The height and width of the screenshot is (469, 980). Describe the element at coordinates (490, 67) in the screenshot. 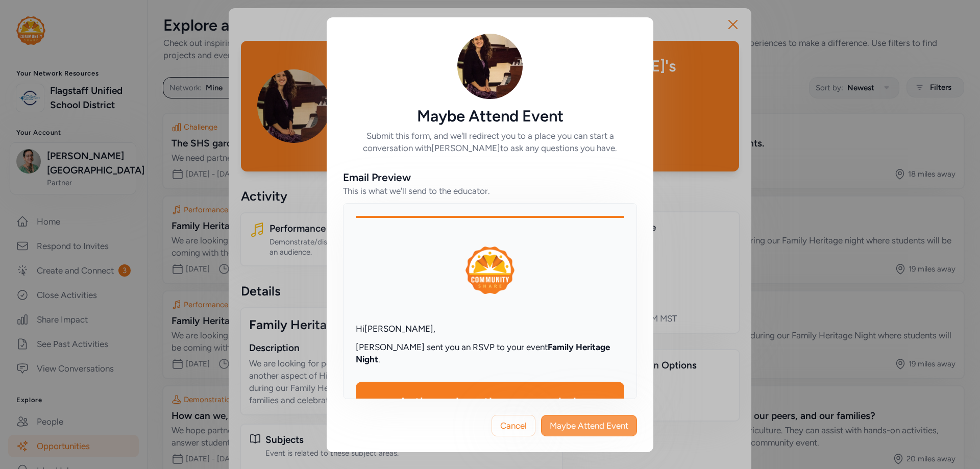

I see `img: Avatar` at that location.